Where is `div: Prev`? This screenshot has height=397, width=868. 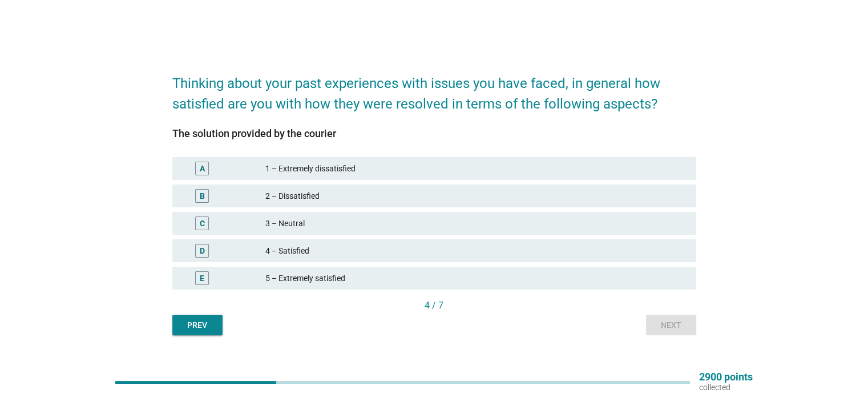
div: Prev is located at coordinates (197, 325).